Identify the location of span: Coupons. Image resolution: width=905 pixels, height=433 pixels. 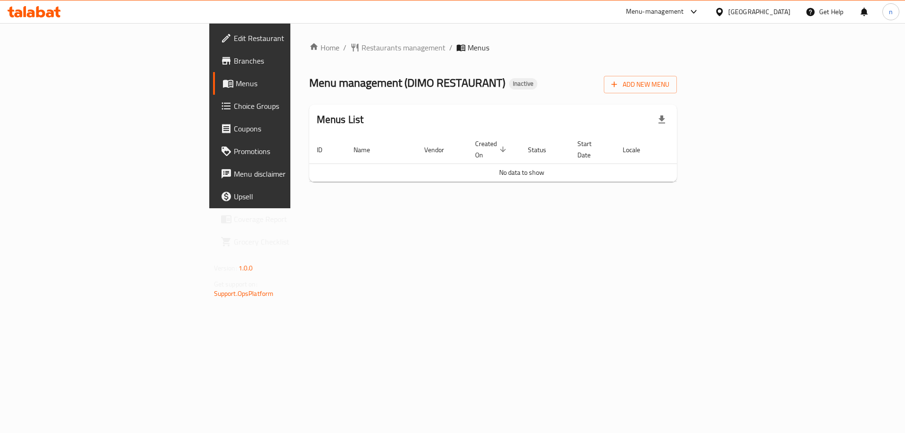
(293, 129).